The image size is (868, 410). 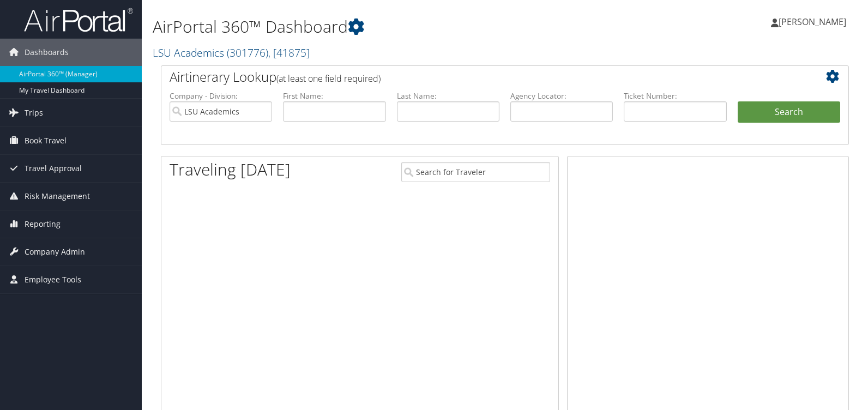 I want to click on label: Agency Locator:, so click(x=562, y=97).